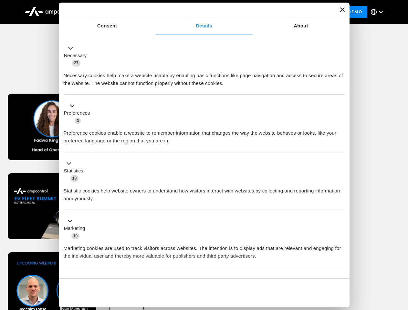  I want to click on button: Marketing (10), so click(76, 229).